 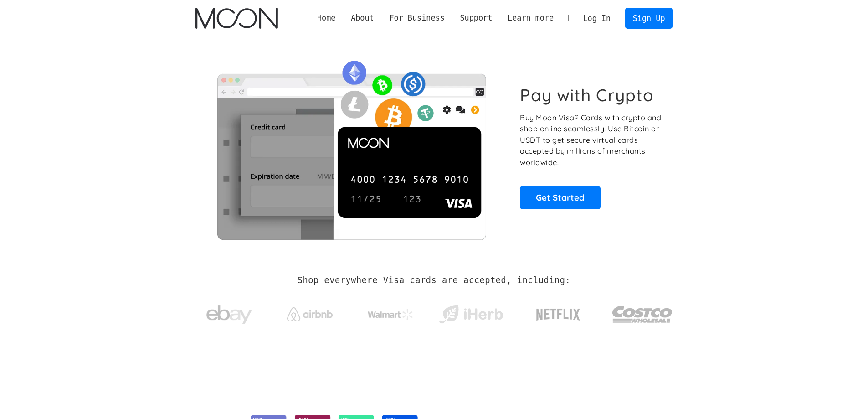 What do you see at coordinates (309, 312) in the screenshot?
I see `a: Airbnb` at bounding box center [309, 312].